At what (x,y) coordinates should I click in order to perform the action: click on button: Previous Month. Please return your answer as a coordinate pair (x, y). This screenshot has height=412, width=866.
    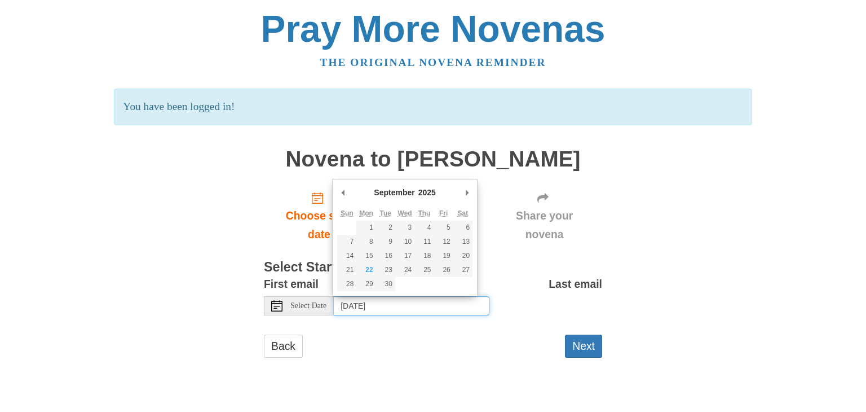
    Looking at the image, I should click on (343, 192).